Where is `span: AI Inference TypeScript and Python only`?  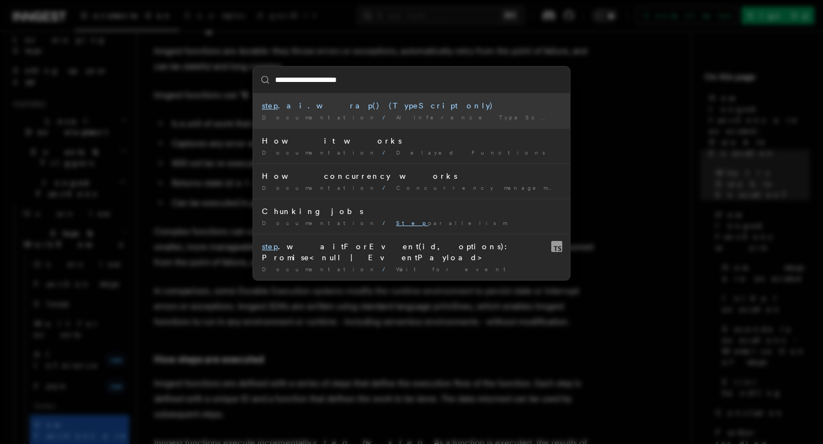 span: AI Inference TypeScript and Python only is located at coordinates (547, 117).